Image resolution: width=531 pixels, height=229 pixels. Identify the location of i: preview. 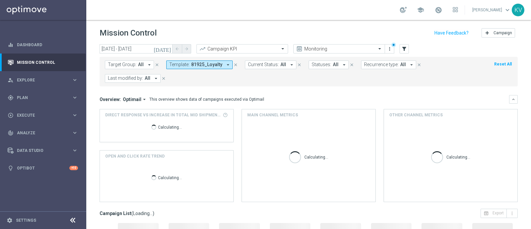
(299, 49).